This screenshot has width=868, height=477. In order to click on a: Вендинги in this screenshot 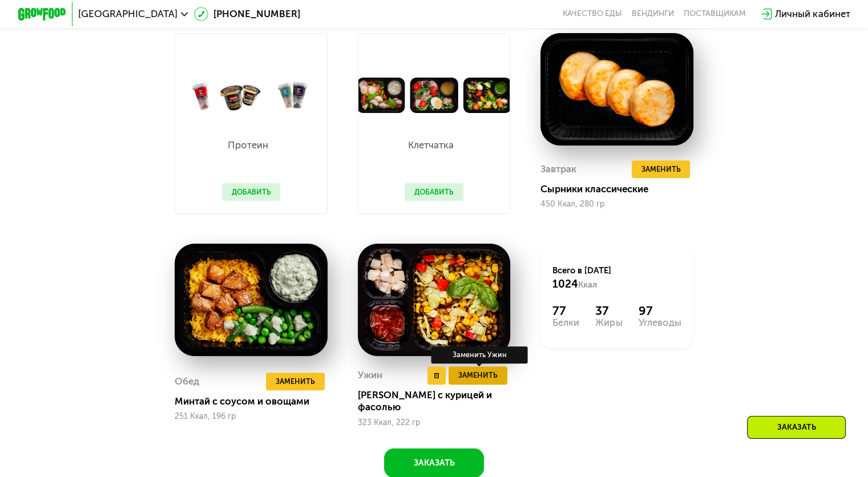, I will do `click(653, 14)`.